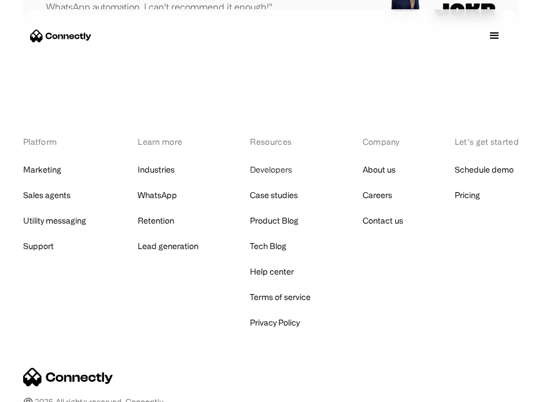 Image resolution: width=542 pixels, height=402 pixels. Describe the element at coordinates (46, 389) in the screenshot. I see `ul: Language list` at that location.